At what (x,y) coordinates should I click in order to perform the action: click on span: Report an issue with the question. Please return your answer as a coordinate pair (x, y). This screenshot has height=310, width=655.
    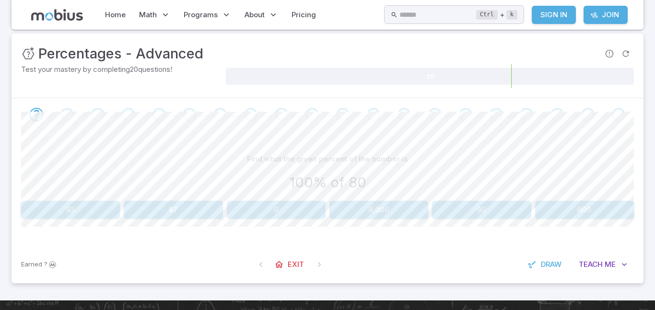
    Looking at the image, I should click on (609, 54).